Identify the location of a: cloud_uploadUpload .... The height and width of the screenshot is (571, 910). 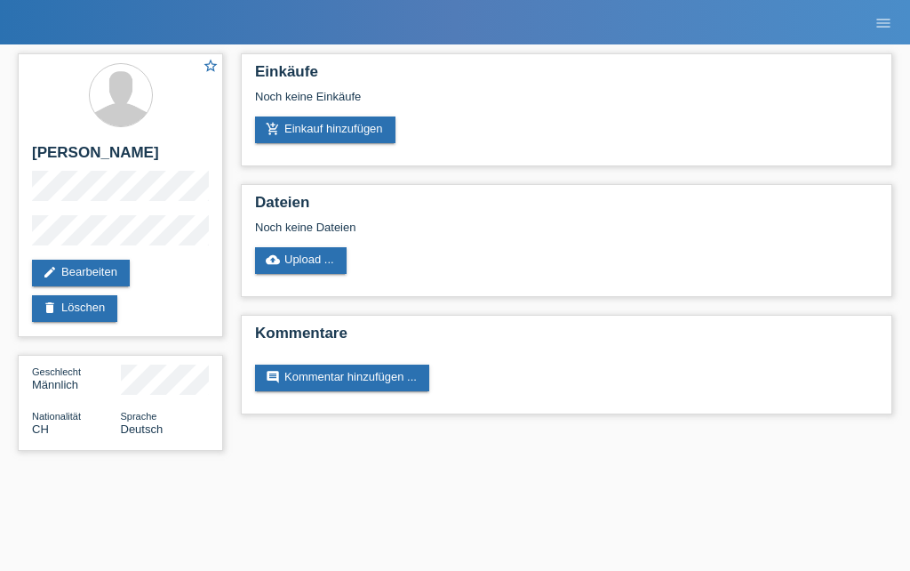
(300, 260).